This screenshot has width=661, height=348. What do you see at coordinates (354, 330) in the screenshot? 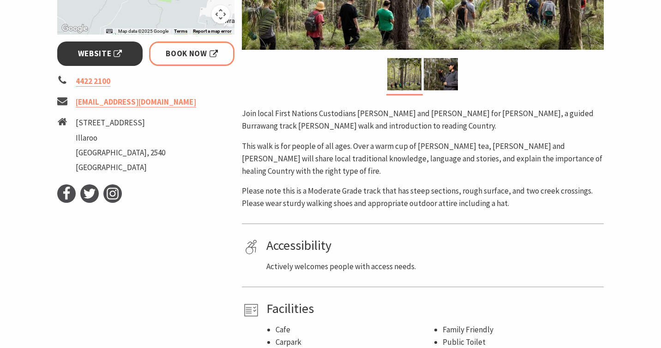
I see `li: Cafe` at bounding box center [354, 330].